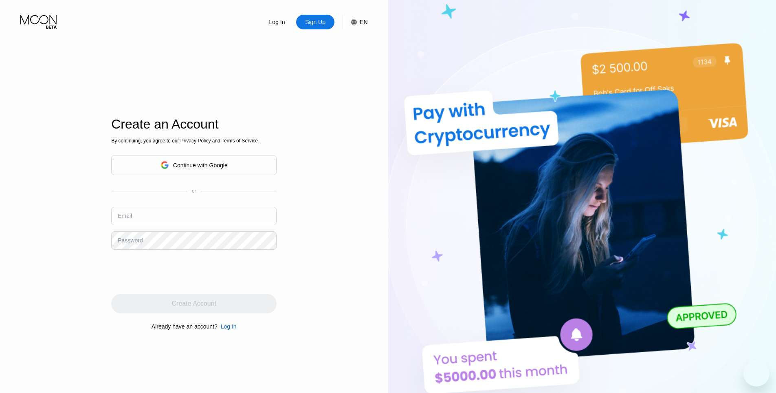 Image resolution: width=776 pixels, height=393 pixels. What do you see at coordinates (194, 191) in the screenshot?
I see `div: or` at bounding box center [194, 191].